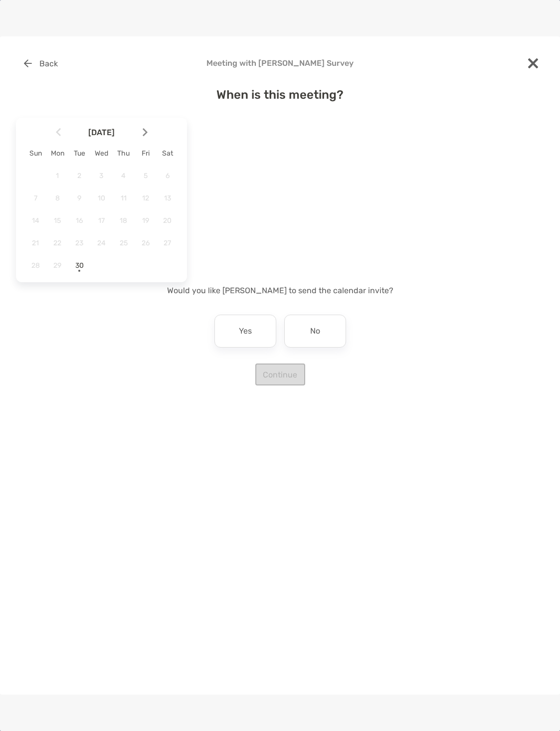 This screenshot has width=560, height=731. Describe the element at coordinates (79, 221) in the screenshot. I see `span: 16` at that location.